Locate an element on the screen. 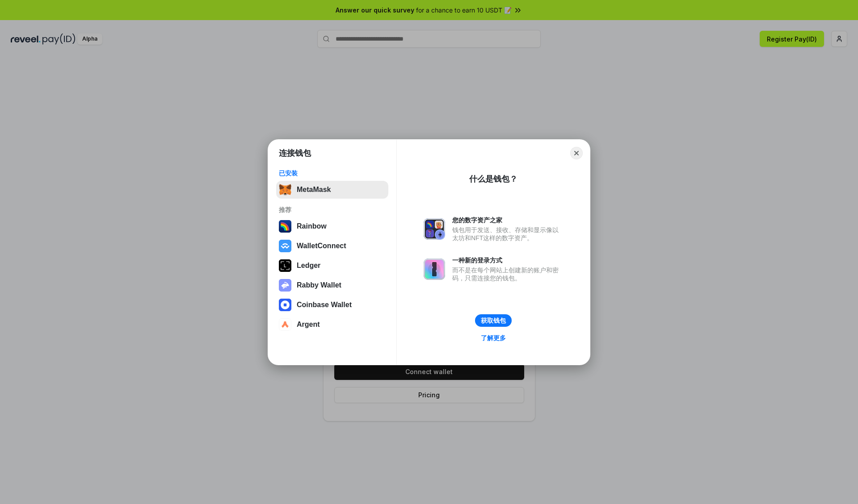  button: Ledger is located at coordinates (332, 266).